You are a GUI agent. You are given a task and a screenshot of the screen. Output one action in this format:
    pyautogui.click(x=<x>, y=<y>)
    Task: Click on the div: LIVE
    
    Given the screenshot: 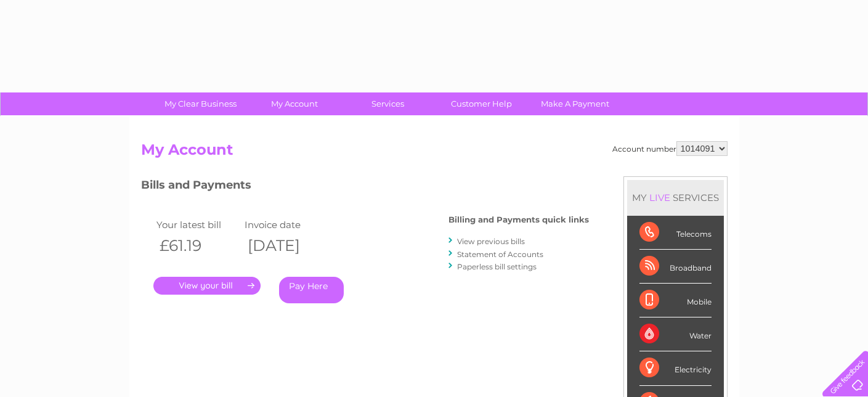 What is the action you would take?
    pyautogui.click(x=660, y=198)
    